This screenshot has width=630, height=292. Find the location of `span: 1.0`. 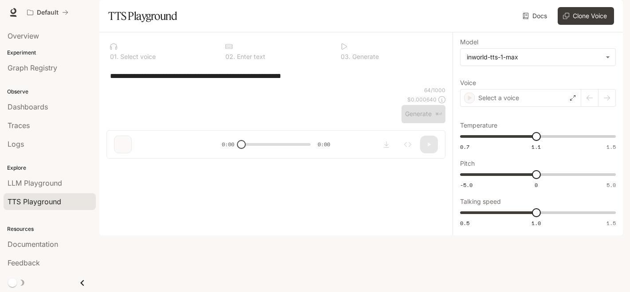

span: 1.0 is located at coordinates (536, 223).